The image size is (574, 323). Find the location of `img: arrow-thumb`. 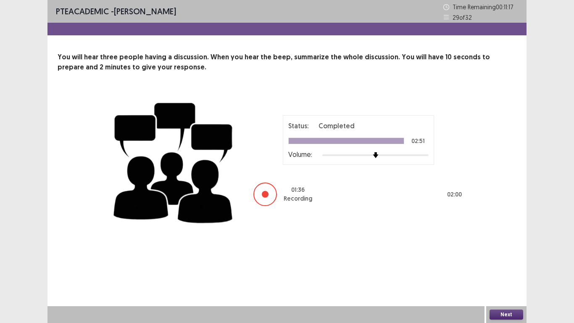

img: arrow-thumb is located at coordinates (376, 155).